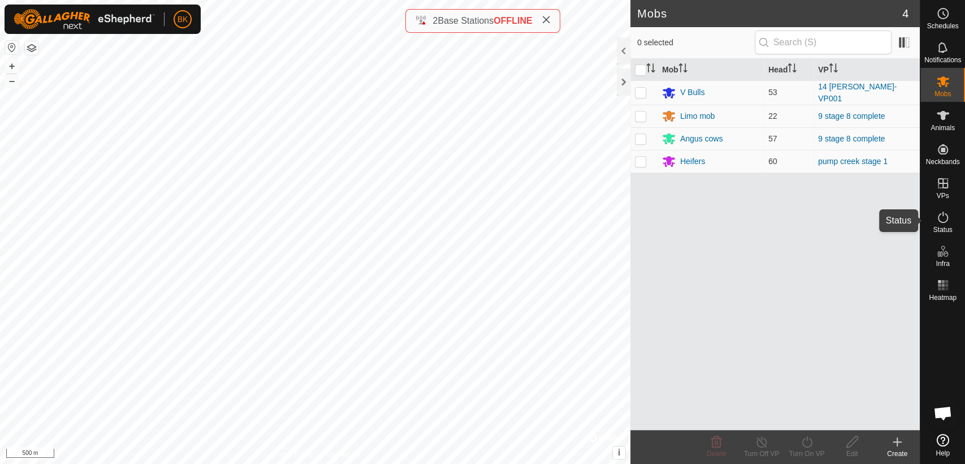 The height and width of the screenshot is (464, 965). Describe the element at coordinates (943, 264) in the screenshot. I see `span: Infra` at that location.